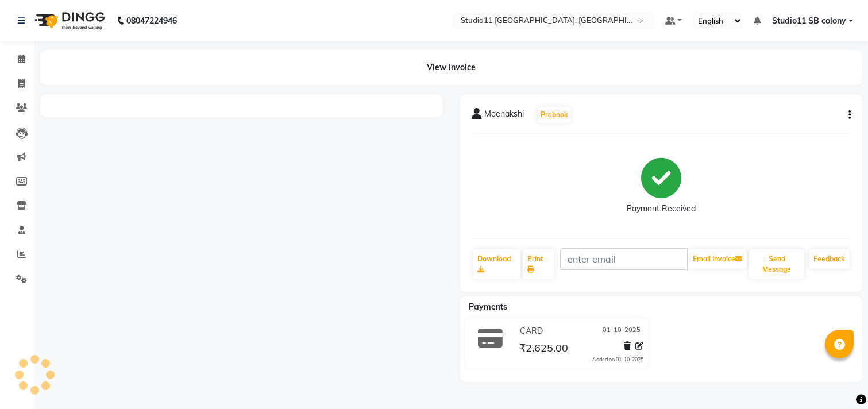 The height and width of the screenshot is (409, 868). I want to click on span: CARD, so click(531, 331).